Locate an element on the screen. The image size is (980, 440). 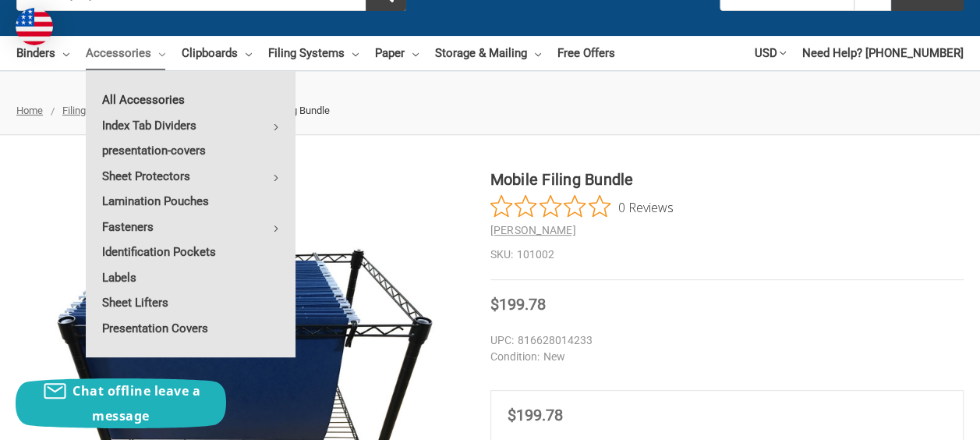
a: Accessories is located at coordinates (125, 53).